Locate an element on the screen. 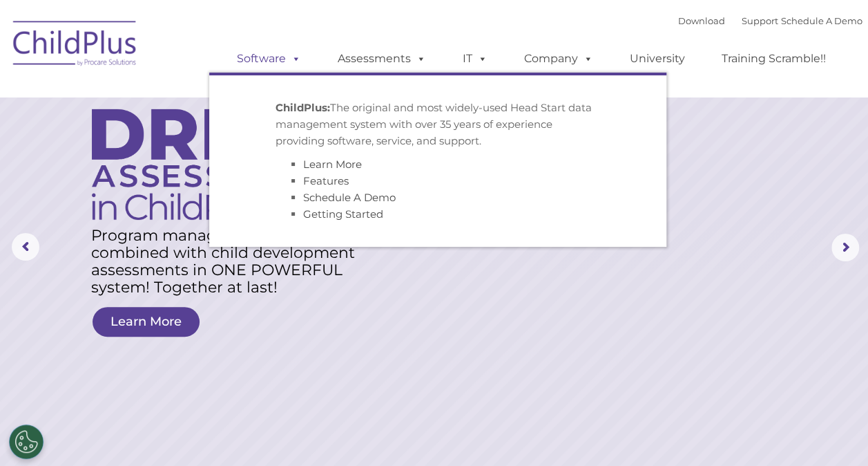 The image size is (868, 466). a: Company is located at coordinates (559, 59).